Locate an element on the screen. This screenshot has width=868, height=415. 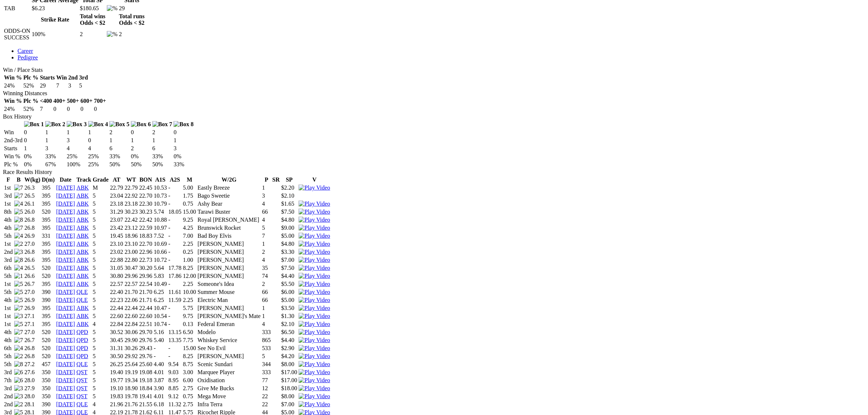
td: 2nd-3rd is located at coordinates (13, 141).